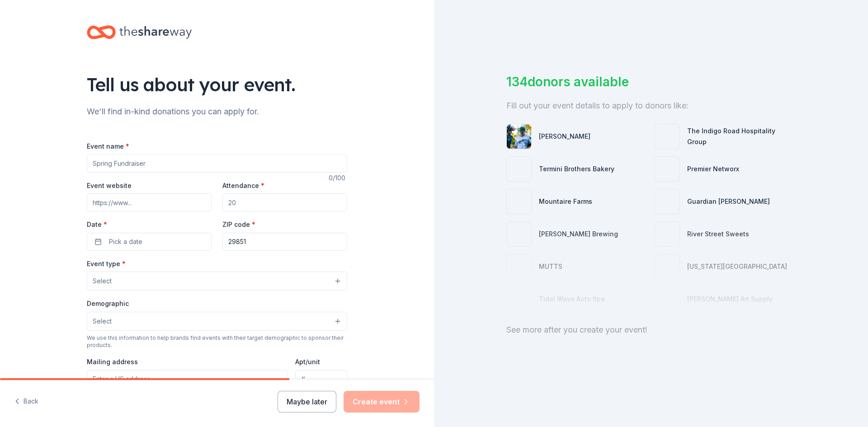 The image size is (868, 427). Describe the element at coordinates (307, 402) in the screenshot. I see `button: Maybe later` at that location.